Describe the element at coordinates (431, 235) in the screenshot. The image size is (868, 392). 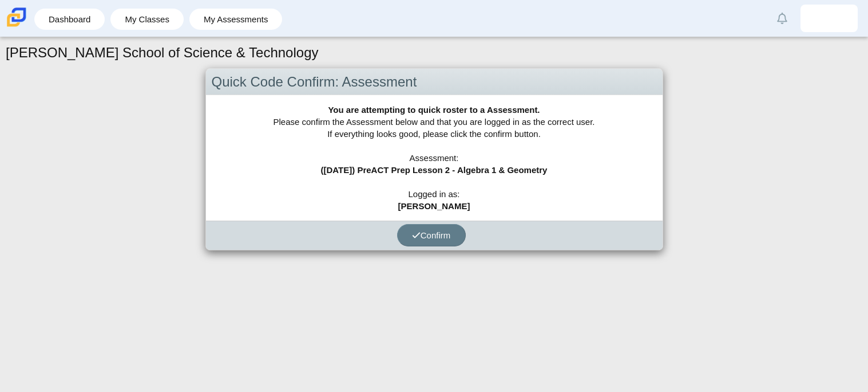
I see `span: Confirm` at that location.